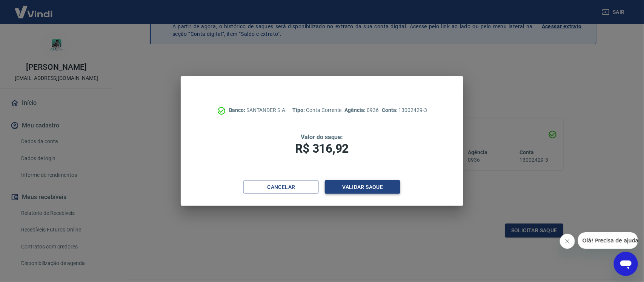  What do you see at coordinates (281, 187) in the screenshot?
I see `button: Cancelar` at bounding box center [281, 187].